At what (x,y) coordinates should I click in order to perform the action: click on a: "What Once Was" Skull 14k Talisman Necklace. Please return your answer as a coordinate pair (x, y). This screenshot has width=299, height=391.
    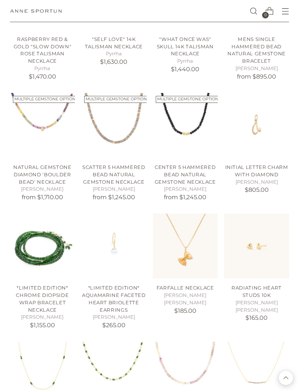
    Looking at the image, I should click on (185, 46).